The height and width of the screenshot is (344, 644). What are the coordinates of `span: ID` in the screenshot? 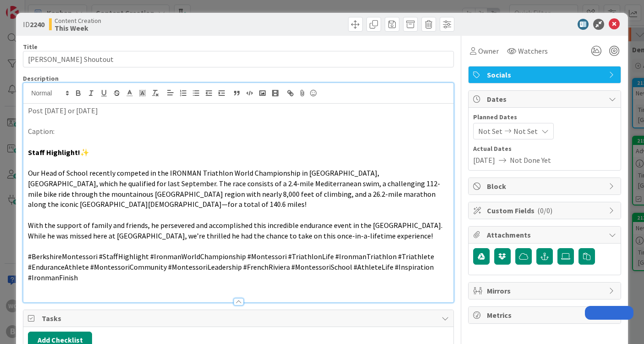 It's located at (33, 25).